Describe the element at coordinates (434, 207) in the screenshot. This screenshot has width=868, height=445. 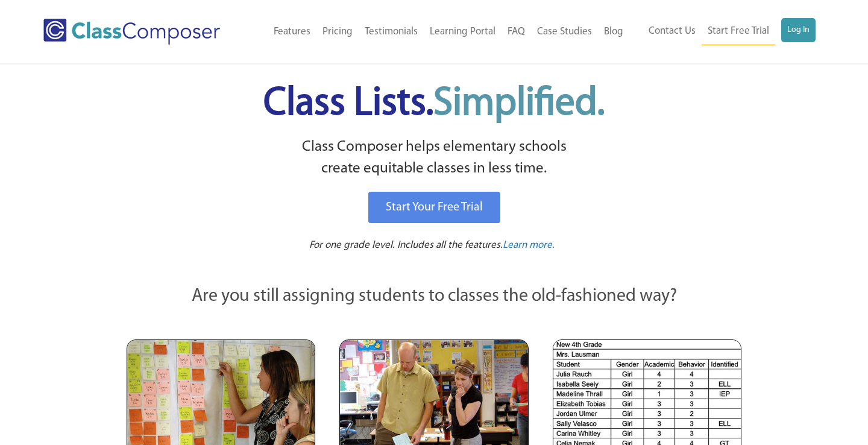
I see `a: Start Your Free Trial` at that location.